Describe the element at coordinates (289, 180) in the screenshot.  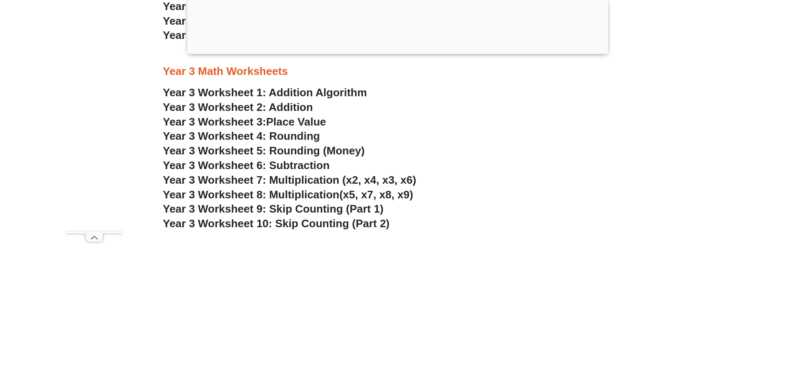
I see `a: Year 3 Worksheet 7: Multiplication (x2, x4, x3, x6)` at that location.